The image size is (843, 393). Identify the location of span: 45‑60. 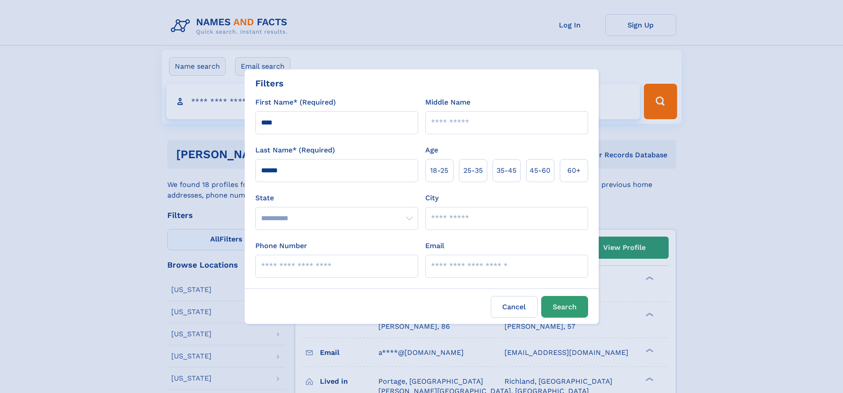
(540, 170).